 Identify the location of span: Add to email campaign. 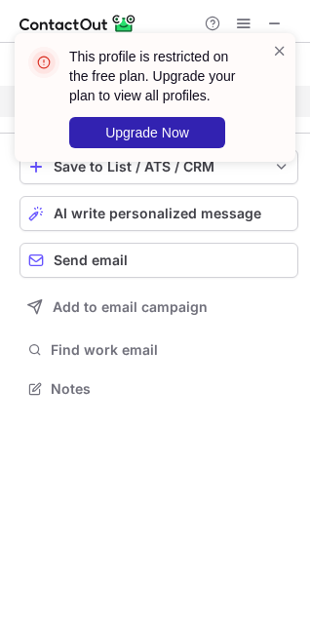
(130, 307).